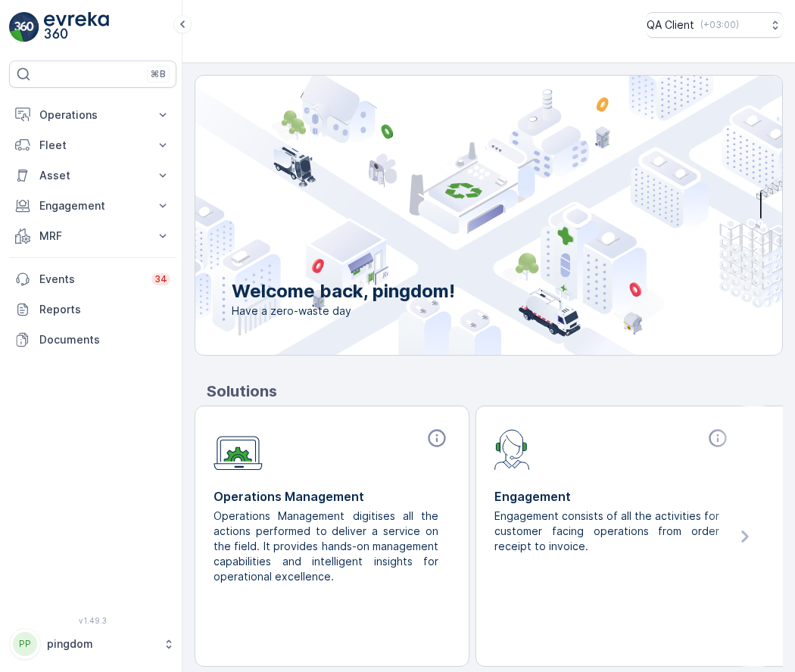  What do you see at coordinates (92, 279) in the screenshot?
I see `a: Events34` at bounding box center [92, 279].